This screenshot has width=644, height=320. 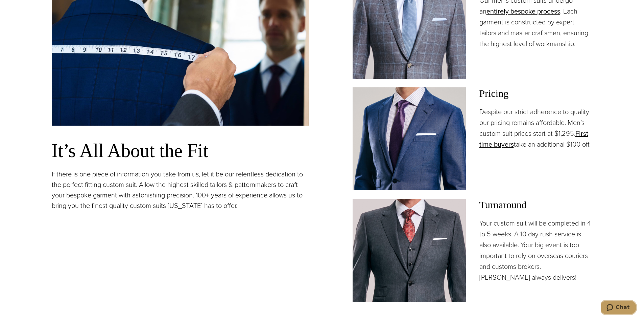 I want to click on h3: Turnaround, so click(x=536, y=205).